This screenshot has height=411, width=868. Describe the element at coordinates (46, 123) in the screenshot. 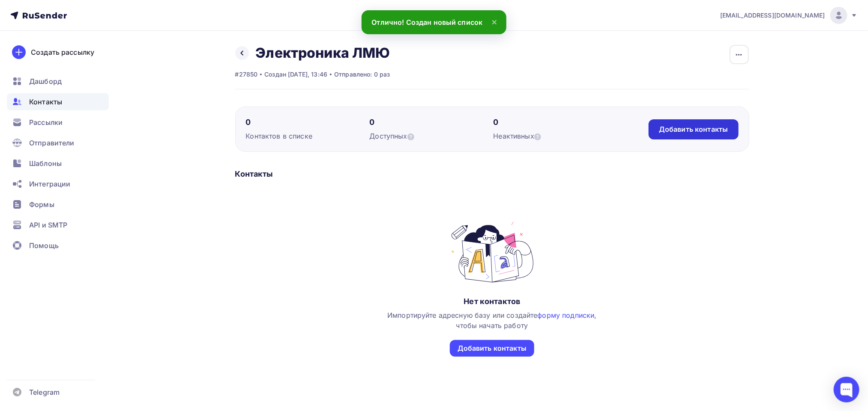

I see `span: Рассылки` at that location.